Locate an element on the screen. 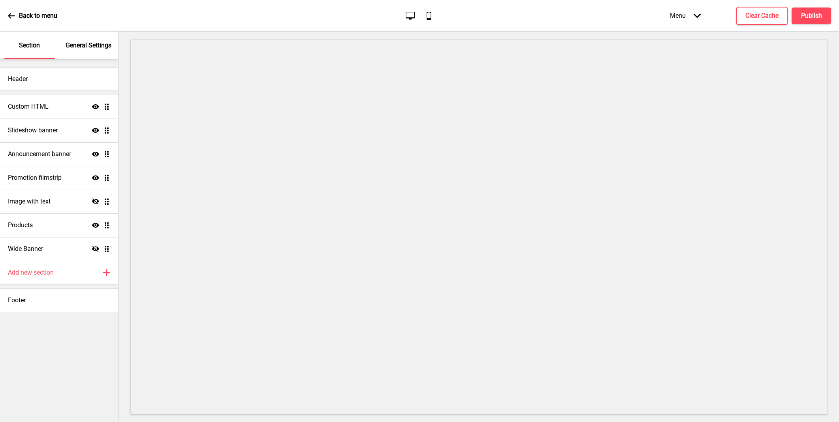 The height and width of the screenshot is (422, 839). p: General Settings is located at coordinates (89, 45).